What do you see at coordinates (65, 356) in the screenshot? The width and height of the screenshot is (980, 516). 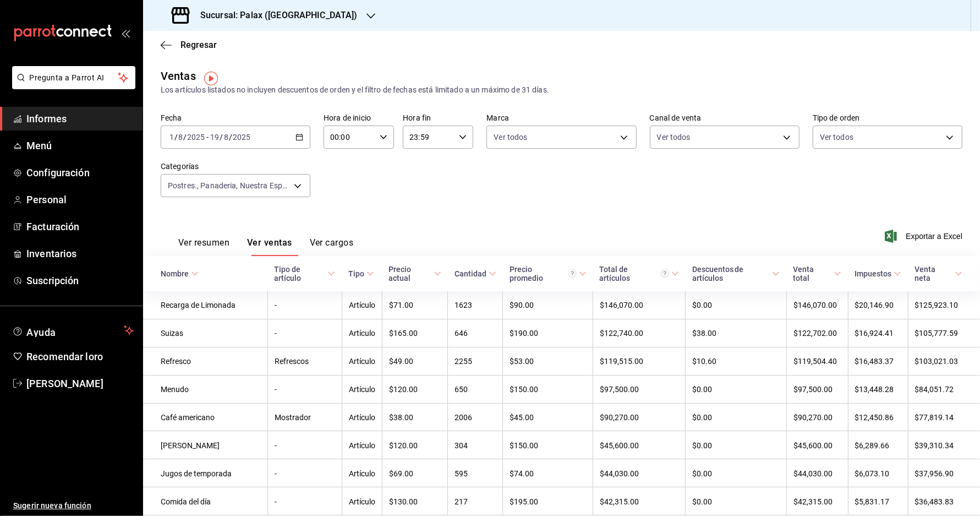 I see `font: Recomendar loro` at bounding box center [65, 356].